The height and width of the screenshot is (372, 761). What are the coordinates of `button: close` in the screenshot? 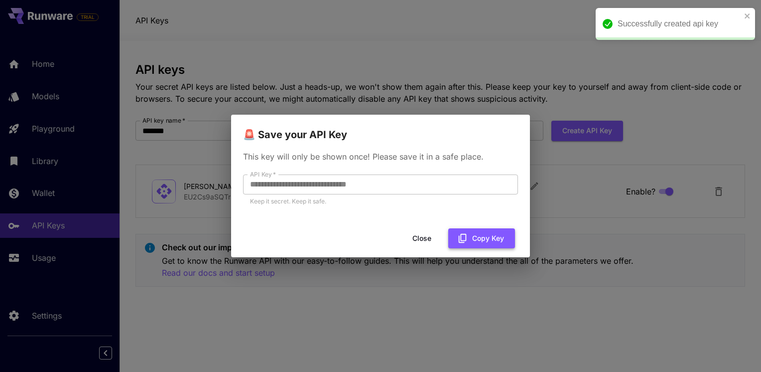 It's located at (748, 16).